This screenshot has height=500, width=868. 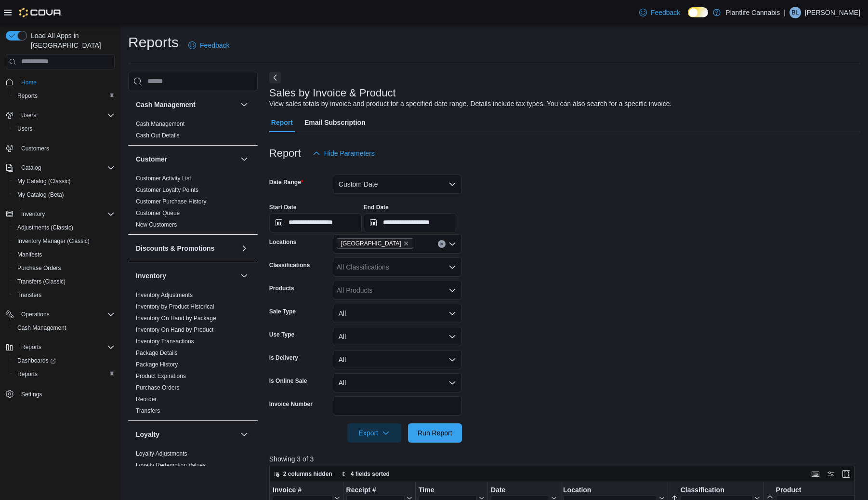 I want to click on span: Customer Purchase History, so click(x=171, y=202).